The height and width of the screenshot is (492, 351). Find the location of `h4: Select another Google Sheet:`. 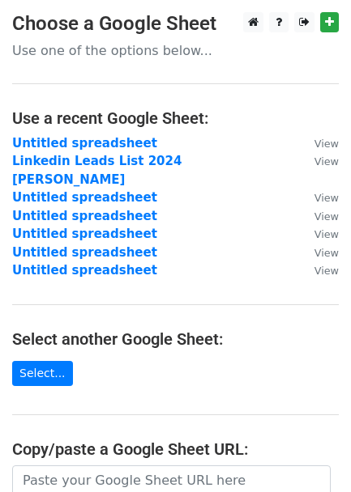

h4: Select another Google Sheet: is located at coordinates (175, 339).